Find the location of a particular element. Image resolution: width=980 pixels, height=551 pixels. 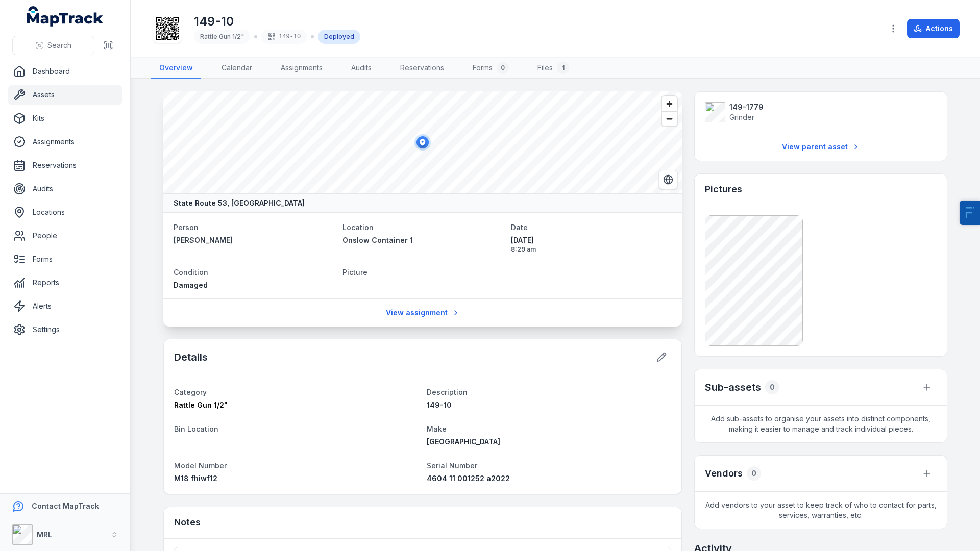

button: Zoom in is located at coordinates (669, 104).